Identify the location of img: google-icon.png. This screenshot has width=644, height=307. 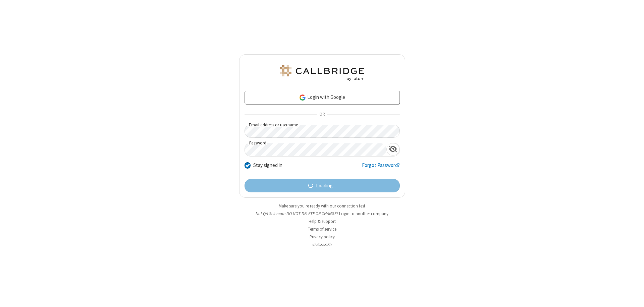
(303, 98).